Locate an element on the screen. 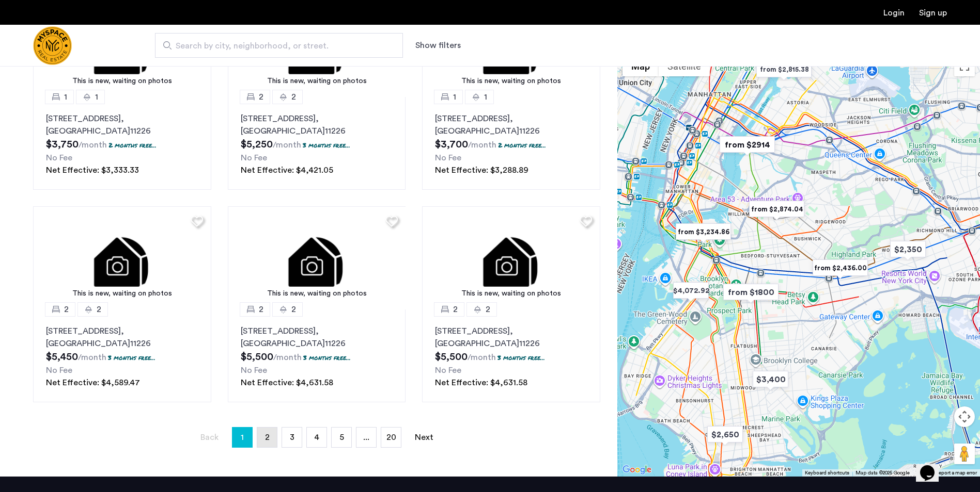 The width and height of the screenshot is (980, 492). span: Back is located at coordinates (209, 437).